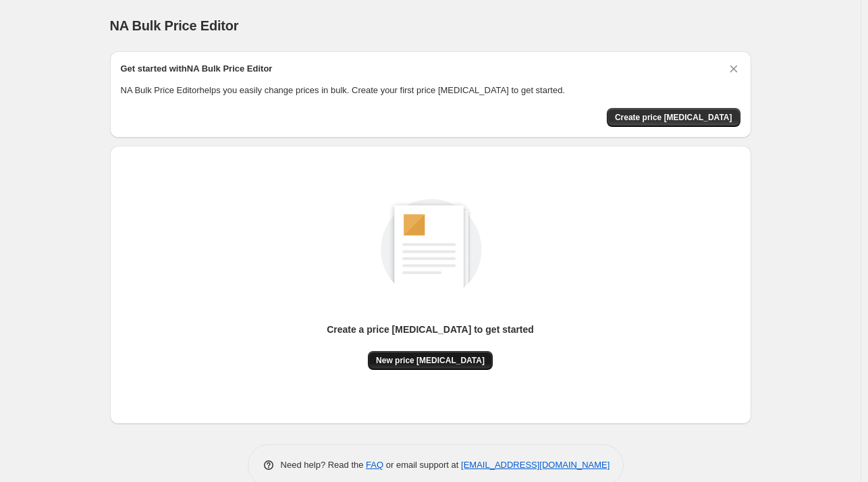 The width and height of the screenshot is (868, 482). I want to click on button: Create price change job, so click(673, 117).